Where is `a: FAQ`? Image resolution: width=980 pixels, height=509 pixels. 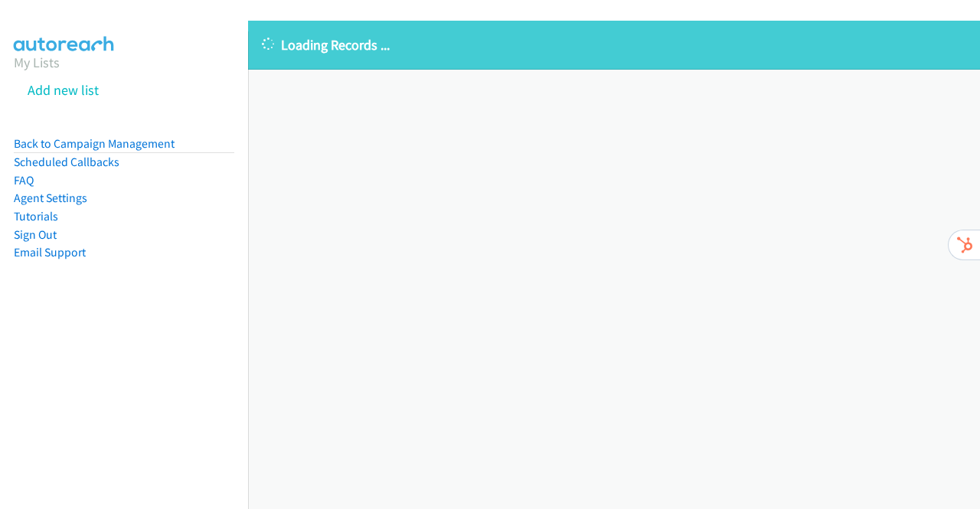 a: FAQ is located at coordinates (24, 180).